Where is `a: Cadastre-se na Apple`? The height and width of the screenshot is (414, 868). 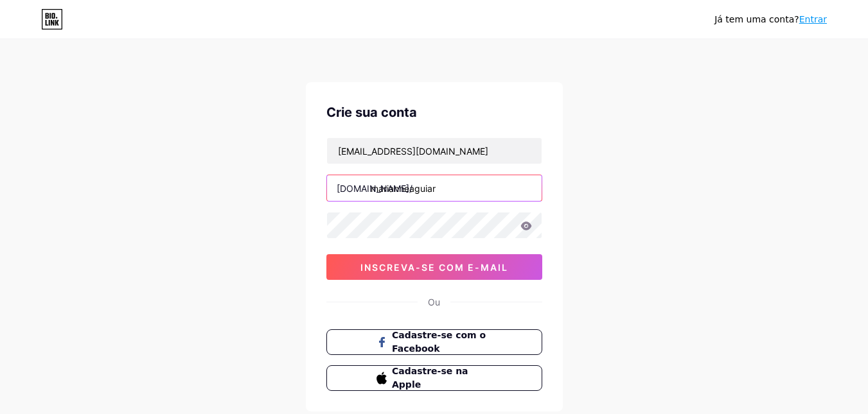
a: Cadastre-se na Apple is located at coordinates (434, 378).